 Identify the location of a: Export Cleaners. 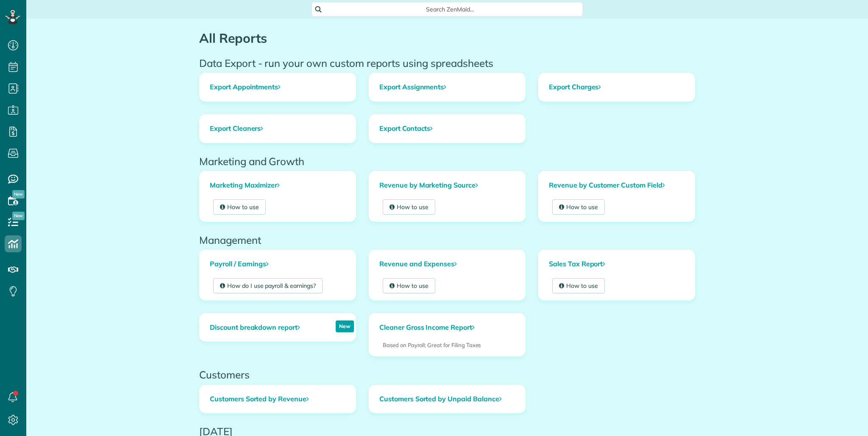
(277, 129).